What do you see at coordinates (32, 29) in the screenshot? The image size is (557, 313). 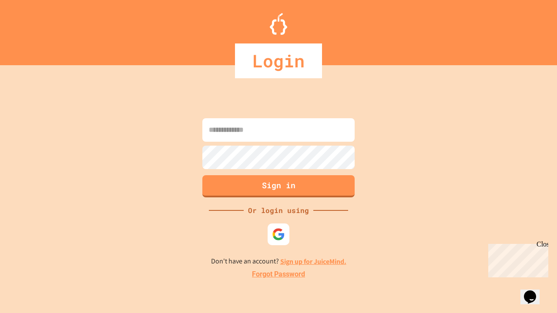 I see `div: Chat with us now!Close` at bounding box center [32, 29].